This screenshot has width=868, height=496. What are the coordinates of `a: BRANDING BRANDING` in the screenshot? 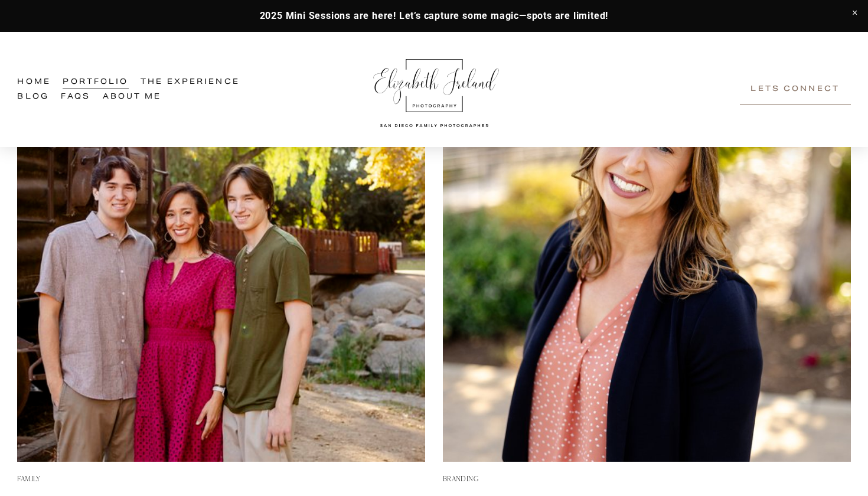 It's located at (646, 269).